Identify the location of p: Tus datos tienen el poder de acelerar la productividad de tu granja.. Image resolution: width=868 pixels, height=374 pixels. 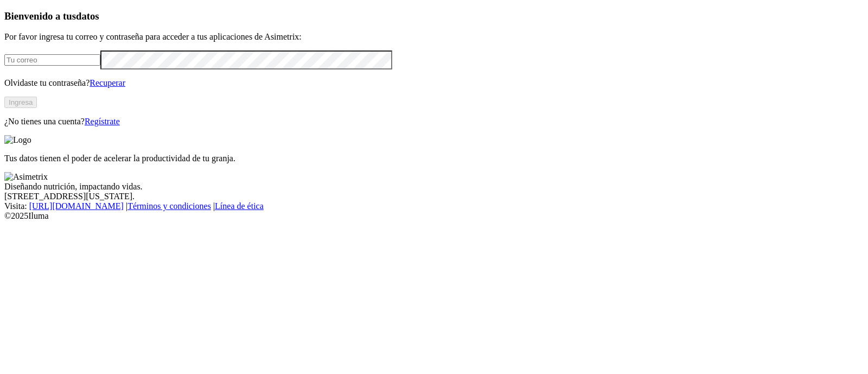
(434, 158).